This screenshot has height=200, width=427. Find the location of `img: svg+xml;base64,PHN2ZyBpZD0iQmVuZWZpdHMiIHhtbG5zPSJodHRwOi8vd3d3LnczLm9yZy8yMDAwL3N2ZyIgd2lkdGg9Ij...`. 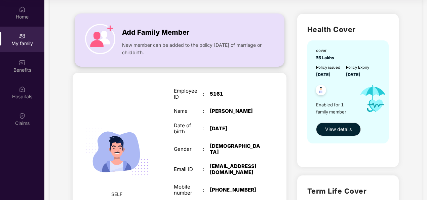

img: svg+xml;base64,PHN2ZyBpZD0iQmVuZWZpdHMiIHhtbG5zPSJodHRwOi8vd3d3LnczLm9yZy8yMDAwL3N2ZyIgd2lkdGg9Ij... is located at coordinates (22, 62).